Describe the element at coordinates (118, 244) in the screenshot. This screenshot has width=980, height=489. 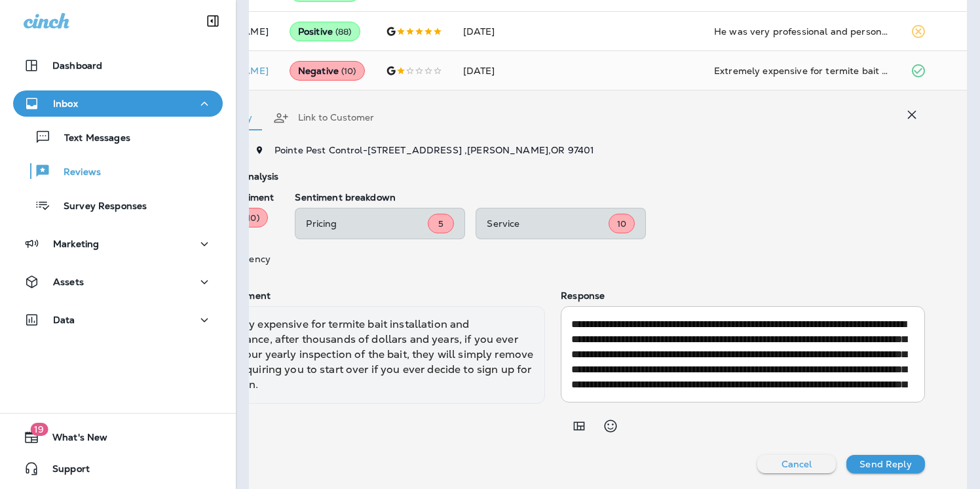
I see `button: Marketing` at that location.